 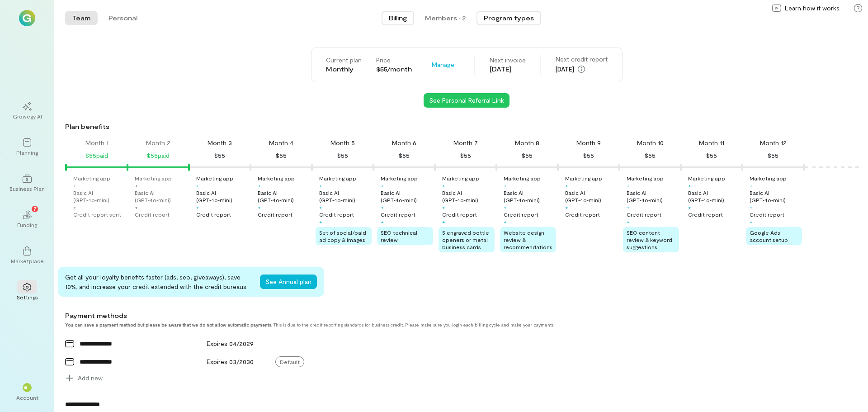 I want to click on button: See Personal Referral Link, so click(x=467, y=101).